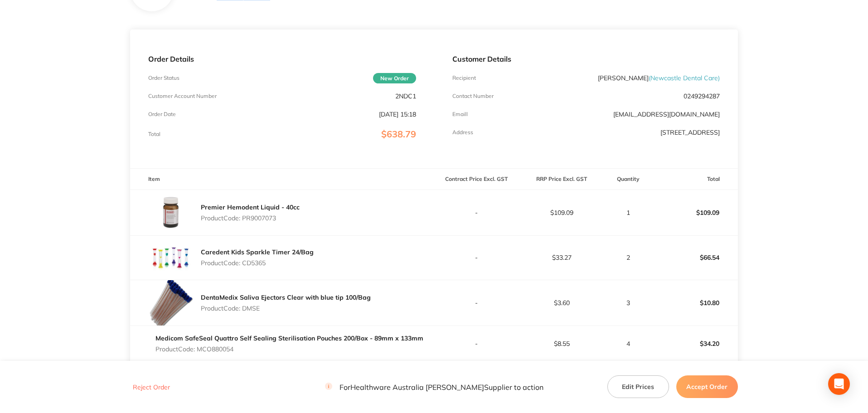 The width and height of the screenshot is (868, 413). Describe the element at coordinates (684, 78) in the screenshot. I see `span: ( Newcastle Dental Care )` at that location.